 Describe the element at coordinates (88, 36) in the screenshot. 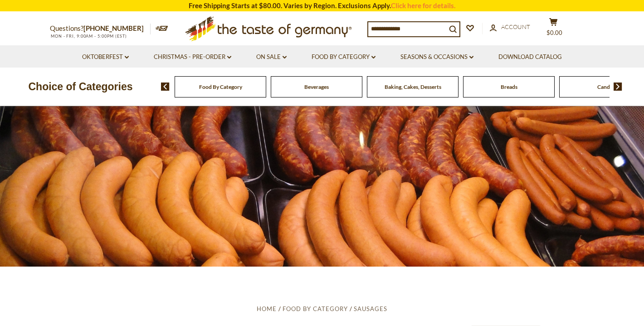

I see `span: MON - FRI, 9:00AM - 5:00PM (EST)` at that location.